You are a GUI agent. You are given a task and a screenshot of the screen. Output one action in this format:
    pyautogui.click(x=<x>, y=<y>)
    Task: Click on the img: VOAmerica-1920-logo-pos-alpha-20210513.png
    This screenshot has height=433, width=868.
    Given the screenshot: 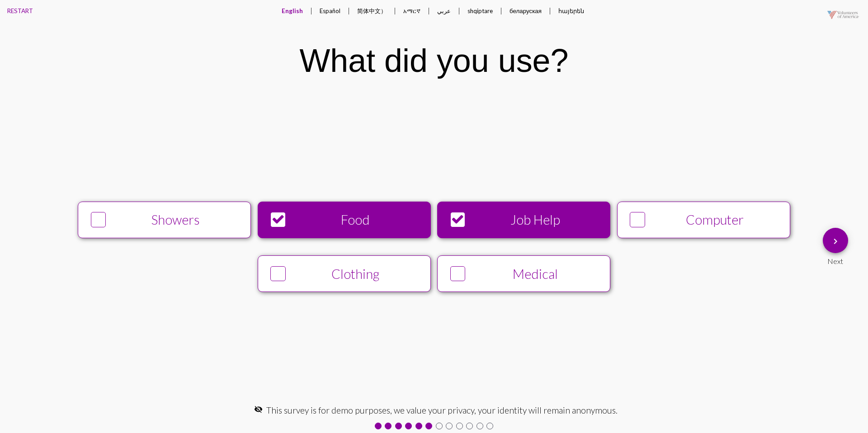 What is the action you would take?
    pyautogui.click(x=843, y=15)
    